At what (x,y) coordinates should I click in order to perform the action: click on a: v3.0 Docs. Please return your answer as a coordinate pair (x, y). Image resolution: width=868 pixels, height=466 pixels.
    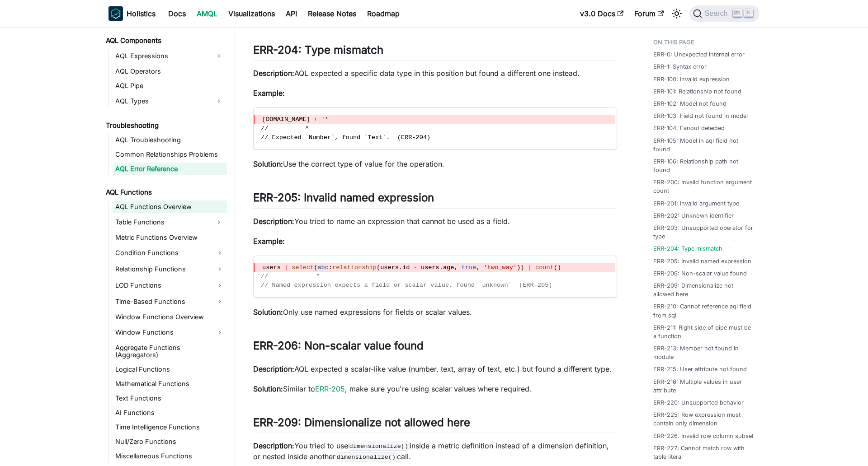
    Looking at the image, I should click on (602, 14).